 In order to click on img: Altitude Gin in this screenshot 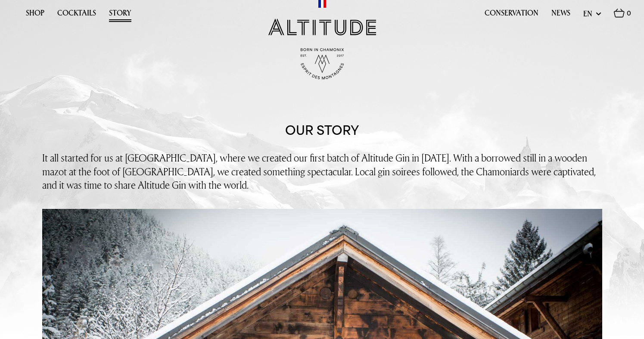, I will do `click(322, 26)`.